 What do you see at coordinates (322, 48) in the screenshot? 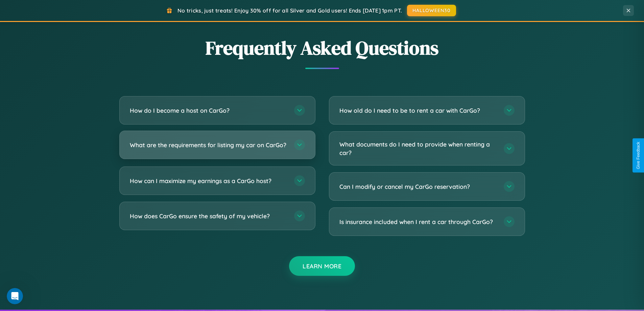
I see `h2: Frequently Asked Questions` at bounding box center [322, 48].